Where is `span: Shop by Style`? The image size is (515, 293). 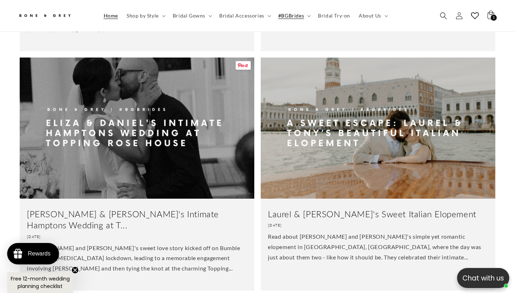 span: Shop by Style is located at coordinates (143, 16).